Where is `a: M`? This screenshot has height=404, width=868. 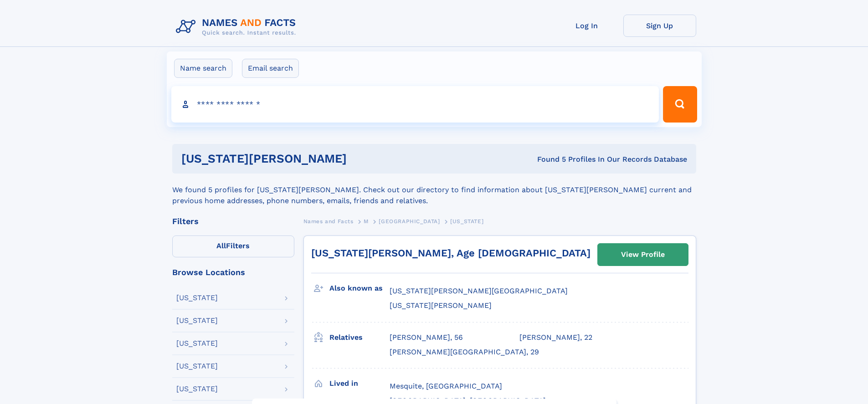
a: M is located at coordinates (366, 221).